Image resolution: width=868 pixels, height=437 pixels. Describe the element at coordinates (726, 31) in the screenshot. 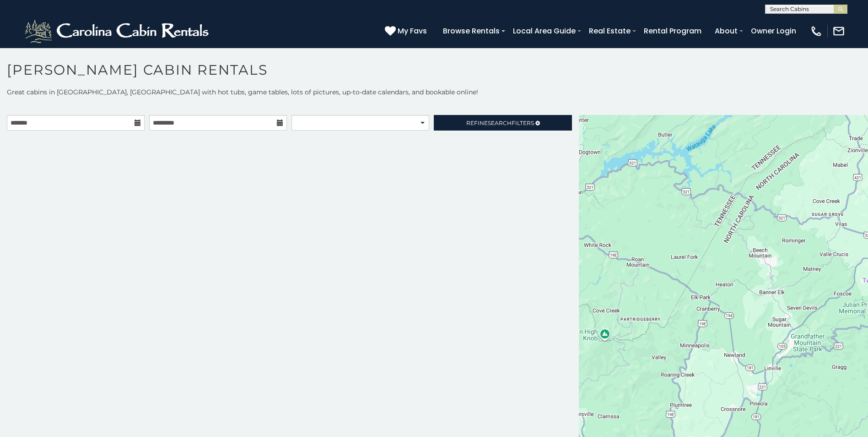

I see `a: About` at that location.